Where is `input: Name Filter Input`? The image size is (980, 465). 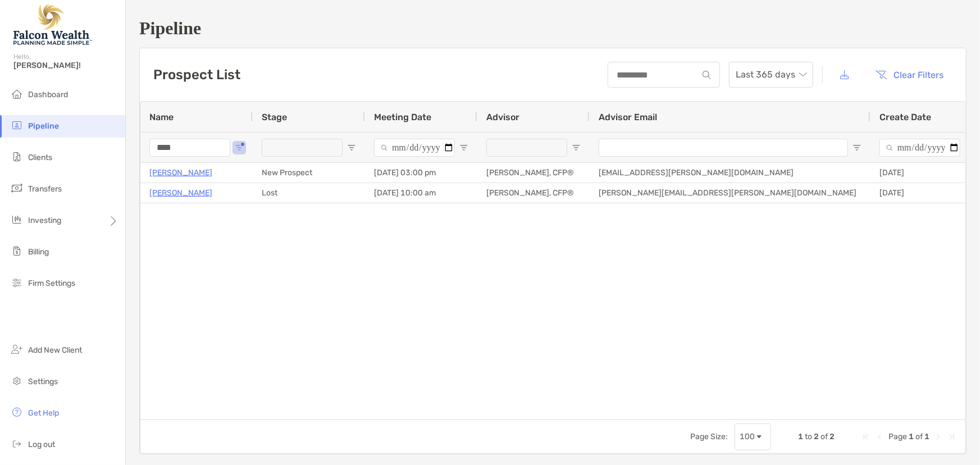 input: Name Filter Input is located at coordinates (190, 148).